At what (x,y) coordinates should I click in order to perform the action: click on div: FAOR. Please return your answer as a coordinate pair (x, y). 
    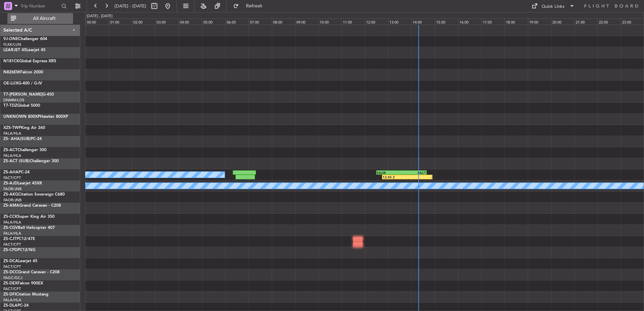
    Looking at the image, I should click on (389, 173).